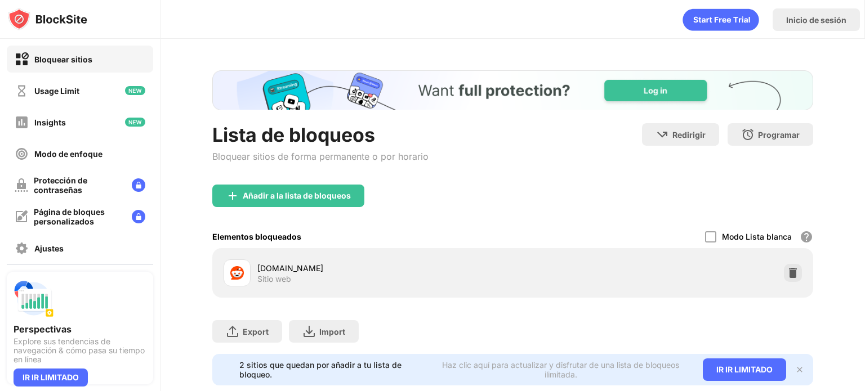 This screenshot has height=391, width=865. What do you see at coordinates (68, 154) in the screenshot?
I see `div: Modo de enfoque` at bounding box center [68, 154].